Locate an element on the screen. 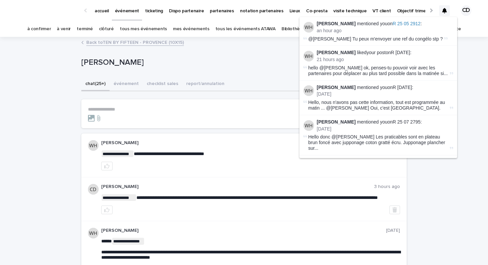  a: mes événements is located at coordinates (191, 29).